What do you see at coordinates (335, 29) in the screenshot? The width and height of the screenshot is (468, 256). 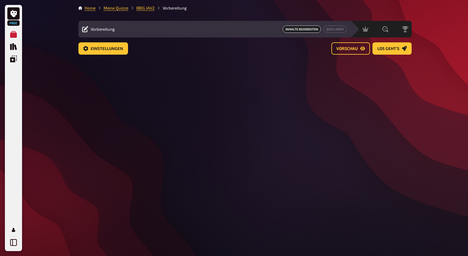 I see `a: Quiz Lobby` at bounding box center [335, 29].